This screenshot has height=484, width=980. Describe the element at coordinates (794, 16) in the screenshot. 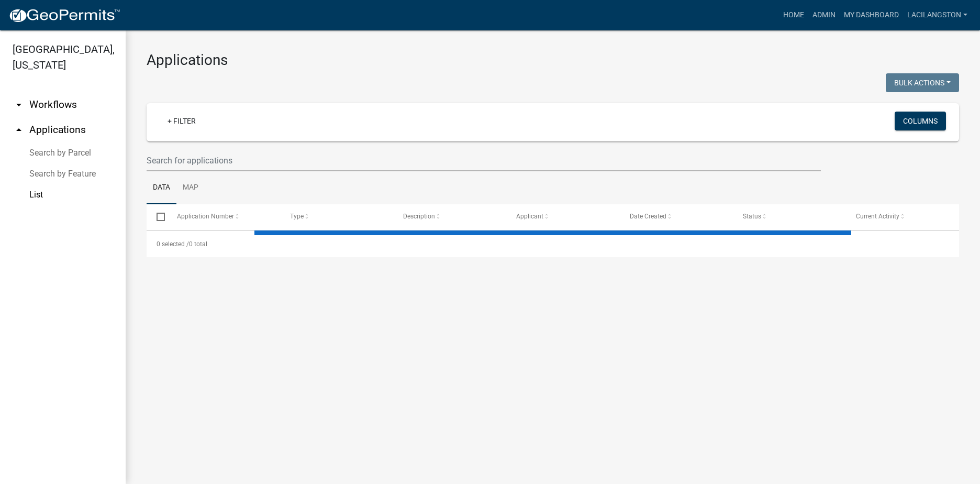

I see `a: Home` at that location.